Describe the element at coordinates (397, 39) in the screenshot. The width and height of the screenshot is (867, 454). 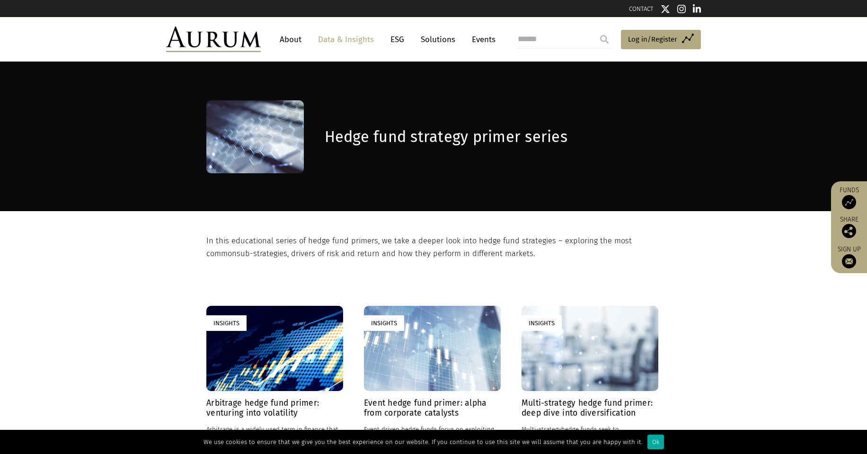
I see `a: ESG` at that location.